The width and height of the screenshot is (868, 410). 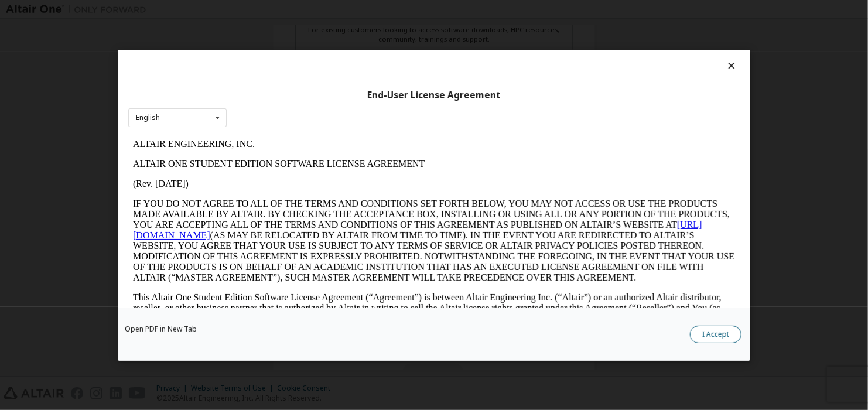 I want to click on div: English, so click(x=148, y=118).